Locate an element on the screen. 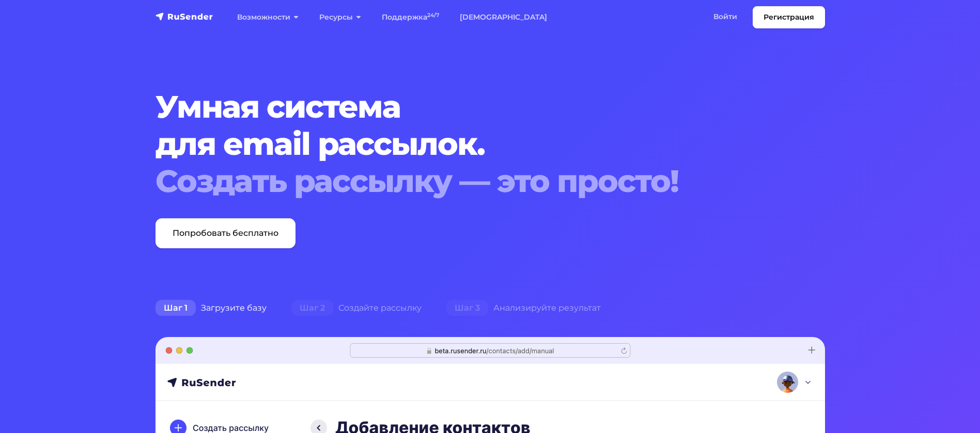 The width and height of the screenshot is (980, 433). a: Возможности is located at coordinates (268, 17).